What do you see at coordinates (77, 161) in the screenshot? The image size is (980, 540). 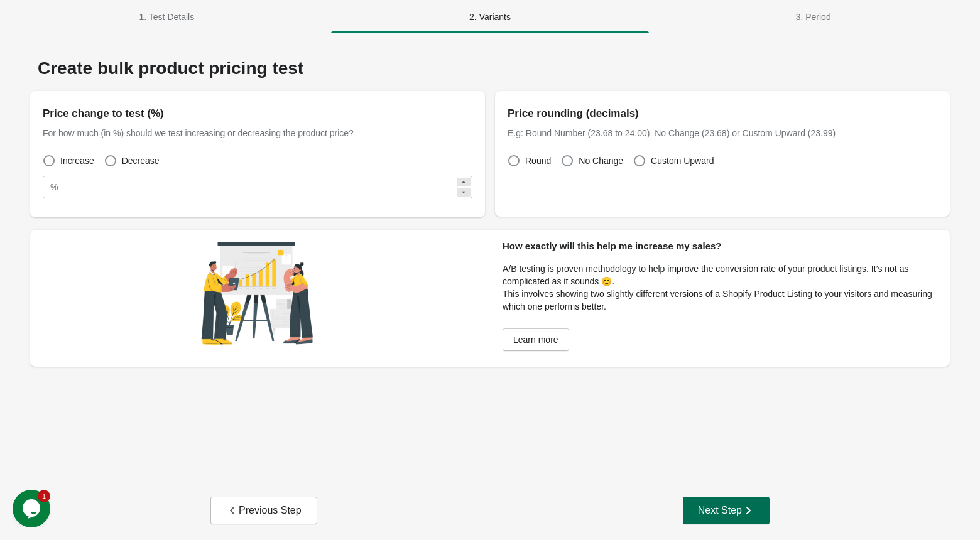 I see `span: Increase` at bounding box center [77, 161].